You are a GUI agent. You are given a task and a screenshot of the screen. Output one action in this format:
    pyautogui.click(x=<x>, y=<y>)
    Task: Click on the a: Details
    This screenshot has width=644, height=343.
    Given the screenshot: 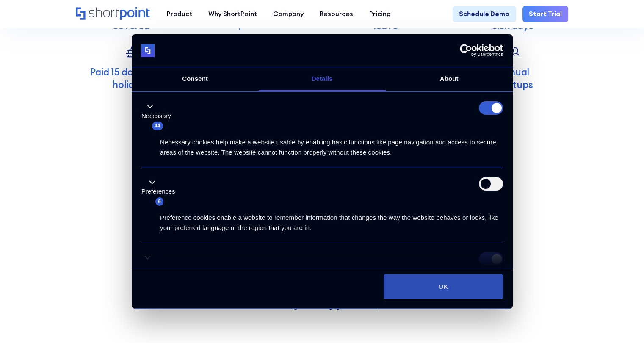 What is the action you would take?
    pyautogui.click(x=322, y=79)
    